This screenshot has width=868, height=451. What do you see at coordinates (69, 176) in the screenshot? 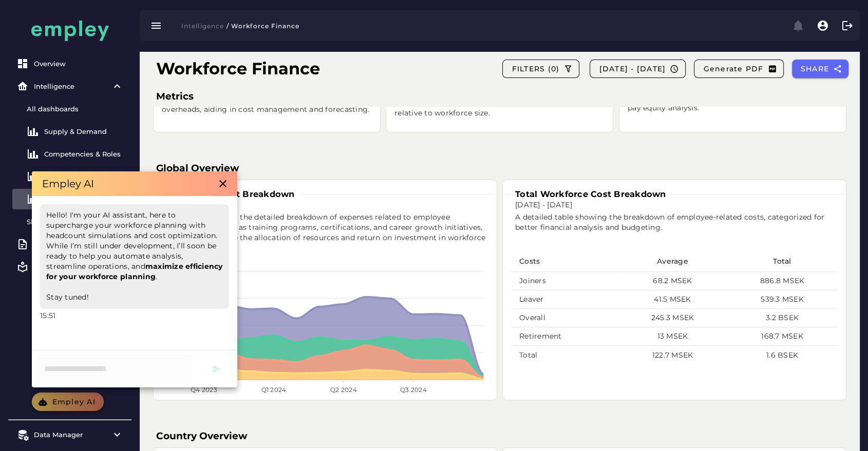
I see `a: Executive Summary` at bounding box center [69, 176].